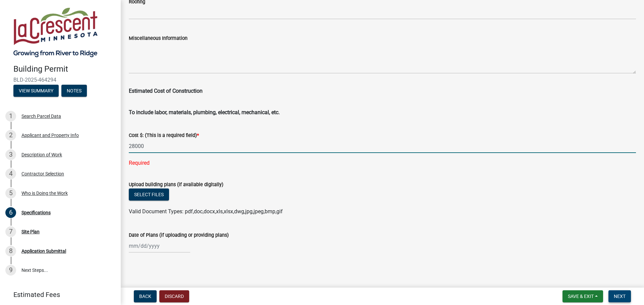 This screenshot has height=305, width=644. Describe the element at coordinates (11, 251) in the screenshot. I see `div: 8` at that location.